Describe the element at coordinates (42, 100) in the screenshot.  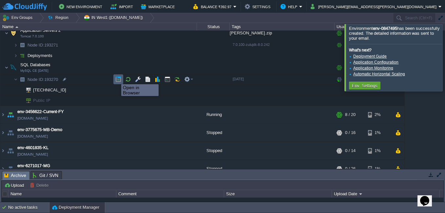
I see `span: Public IP` at that location.